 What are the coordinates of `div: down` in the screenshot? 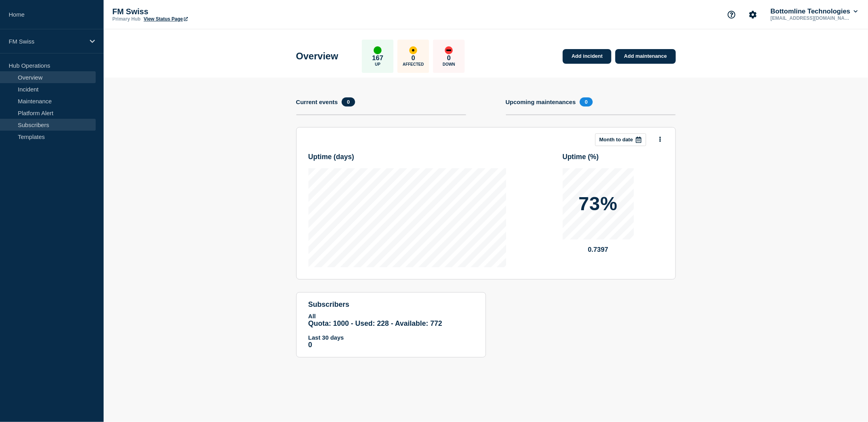 It's located at (449, 50).